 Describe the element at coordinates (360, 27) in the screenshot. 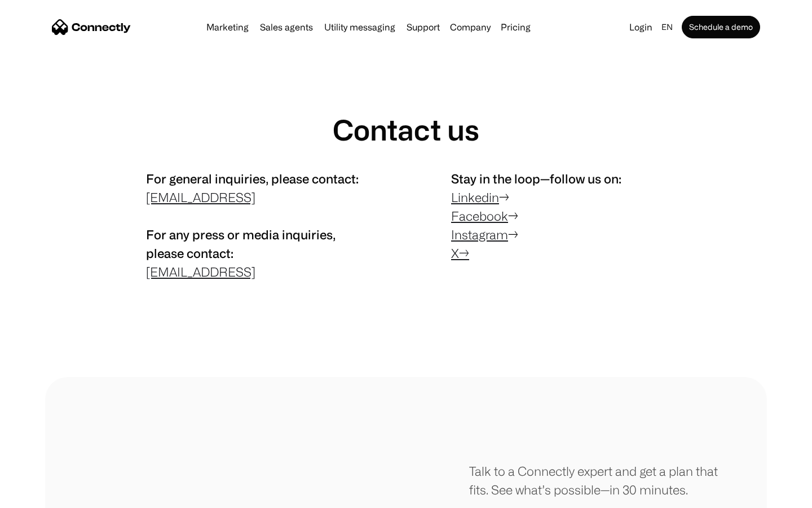

I see `a: Utility messaging` at that location.